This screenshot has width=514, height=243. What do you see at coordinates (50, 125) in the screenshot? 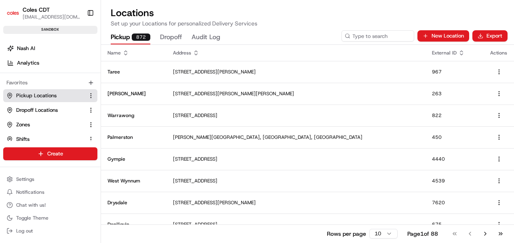
I see `button: Zones` at bounding box center [50, 125].